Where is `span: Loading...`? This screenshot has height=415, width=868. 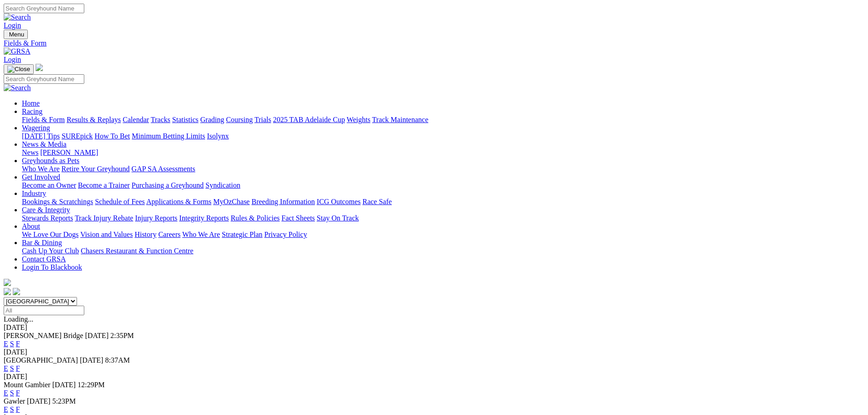 span: Loading... is located at coordinates (18, 319).